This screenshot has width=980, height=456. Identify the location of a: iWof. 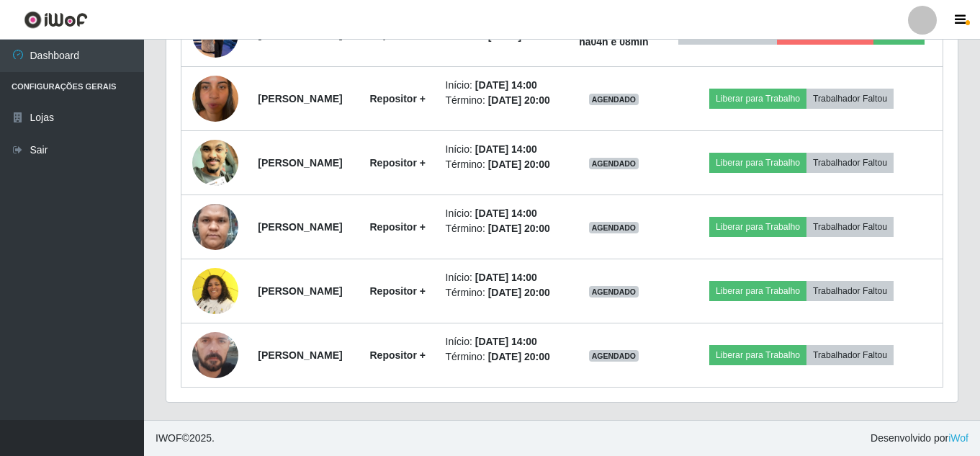
(959, 438).